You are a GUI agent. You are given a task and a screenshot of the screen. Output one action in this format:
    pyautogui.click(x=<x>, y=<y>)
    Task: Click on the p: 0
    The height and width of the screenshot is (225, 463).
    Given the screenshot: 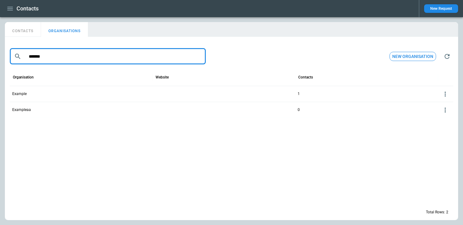 What is the action you would take?
    pyautogui.click(x=299, y=110)
    